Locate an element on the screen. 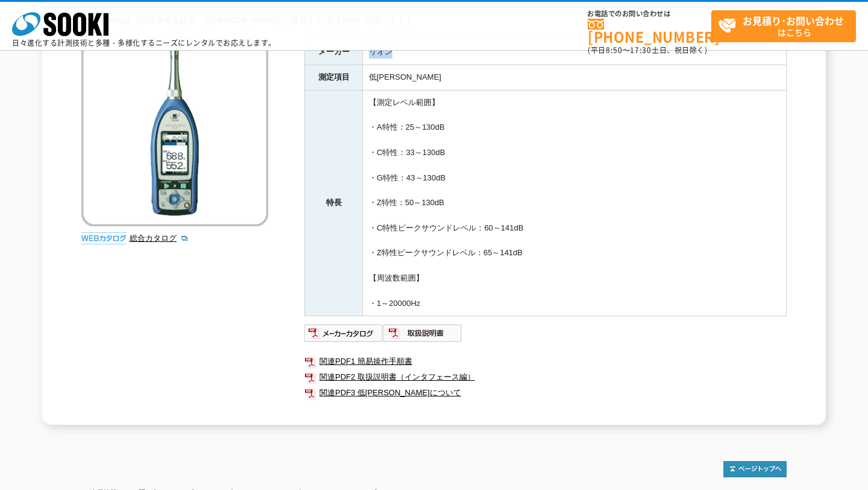 This screenshot has width=868, height=490. a: 総合カタログ is located at coordinates (159, 237).